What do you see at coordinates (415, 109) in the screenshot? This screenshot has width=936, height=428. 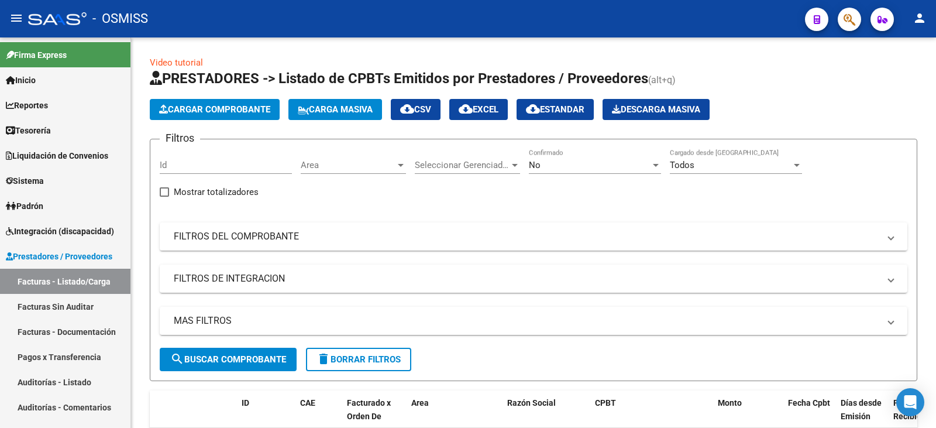 I see `span: CSV` at bounding box center [415, 109].